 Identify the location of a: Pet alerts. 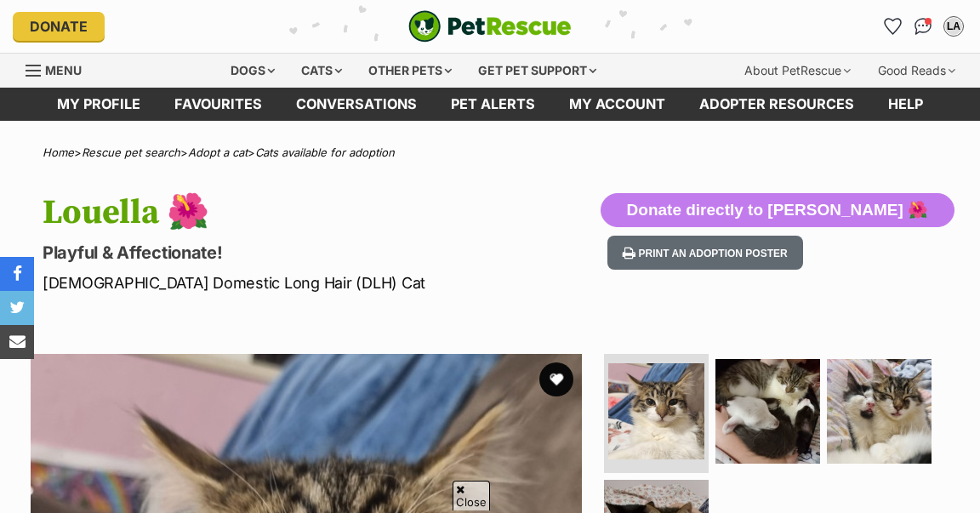
(492, 104).